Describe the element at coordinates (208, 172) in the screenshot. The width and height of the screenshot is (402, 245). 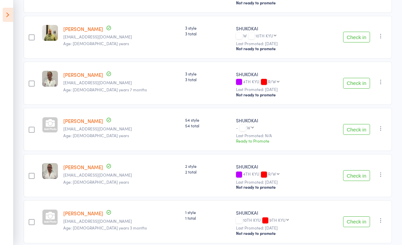
I see `span: 2 total` at that location.